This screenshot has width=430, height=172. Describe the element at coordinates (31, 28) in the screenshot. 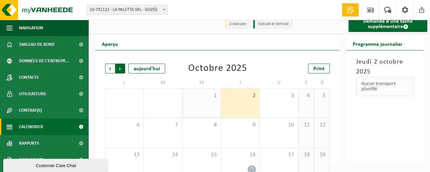

I see `span: Navigation` at that location.